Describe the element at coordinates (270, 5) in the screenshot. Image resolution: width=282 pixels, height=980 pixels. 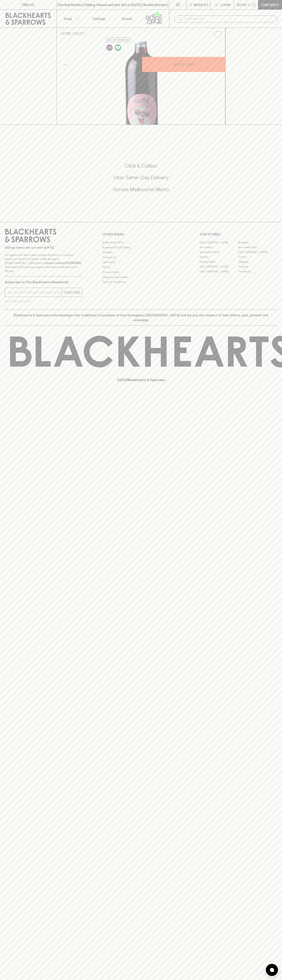
I see `p: Checkout` at that location.